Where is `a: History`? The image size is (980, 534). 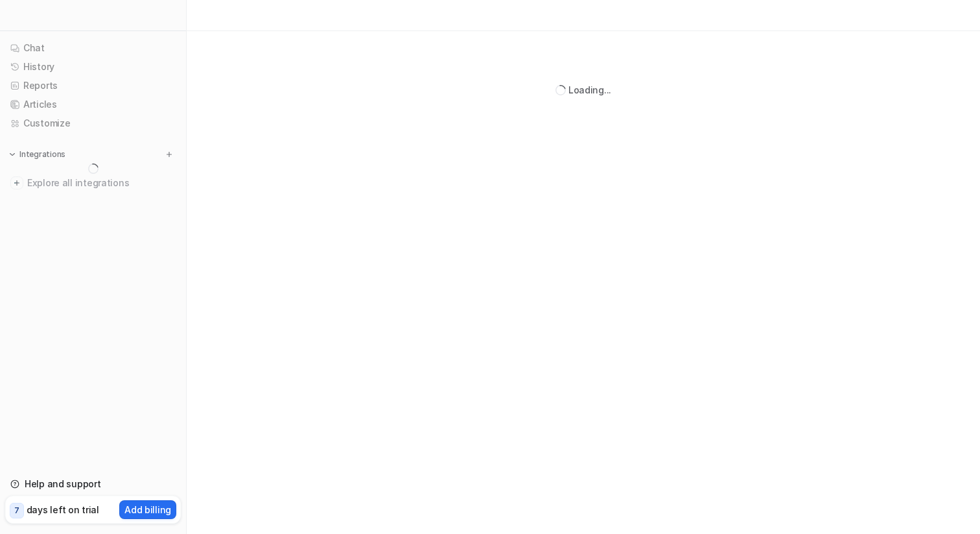
a: History is located at coordinates (93, 67).